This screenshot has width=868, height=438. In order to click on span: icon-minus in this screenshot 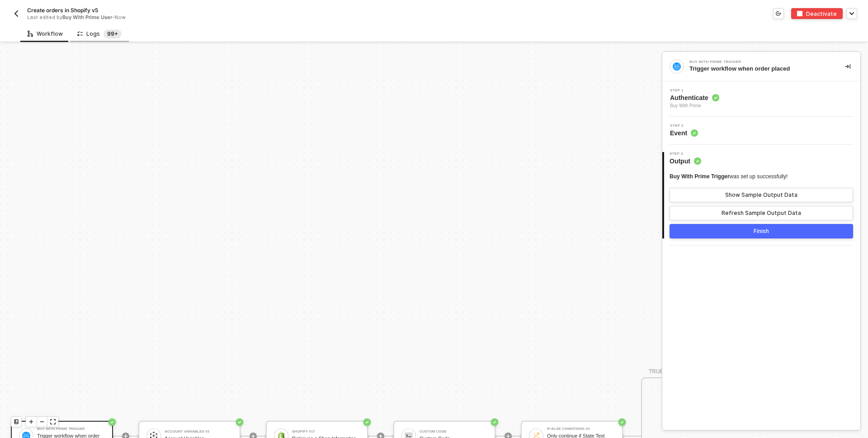, I will do `click(42, 422)`.